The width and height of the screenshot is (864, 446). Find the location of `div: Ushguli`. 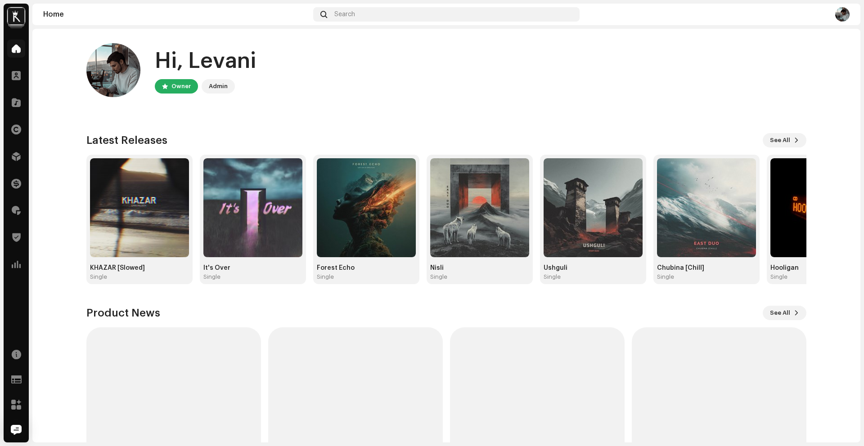

div: Ushguli is located at coordinates (593, 268).